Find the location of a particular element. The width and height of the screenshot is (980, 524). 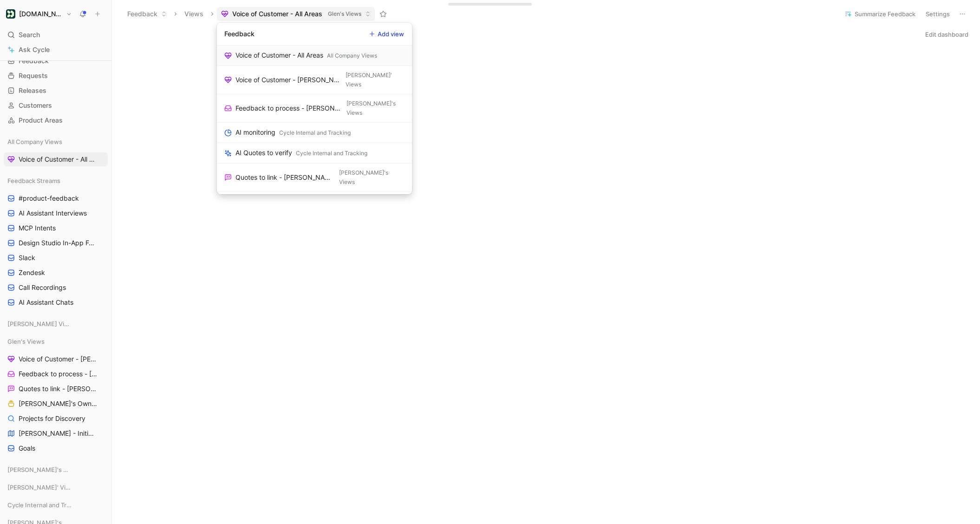

div: AI monitoring is located at coordinates (256, 132).